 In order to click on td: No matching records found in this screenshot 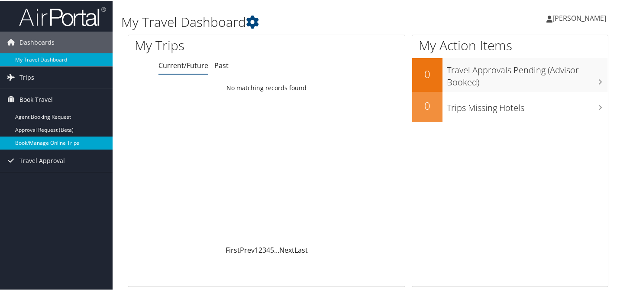, I will do `click(266, 87)`.